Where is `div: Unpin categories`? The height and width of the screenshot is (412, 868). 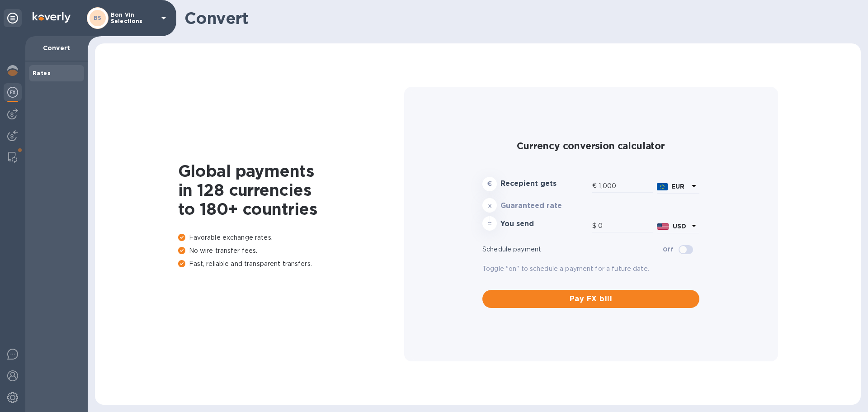
div: Unpin categories is located at coordinates (13, 18).